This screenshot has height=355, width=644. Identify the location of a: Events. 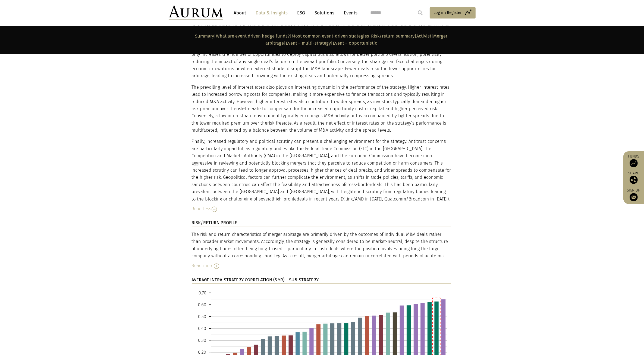
(350, 13).